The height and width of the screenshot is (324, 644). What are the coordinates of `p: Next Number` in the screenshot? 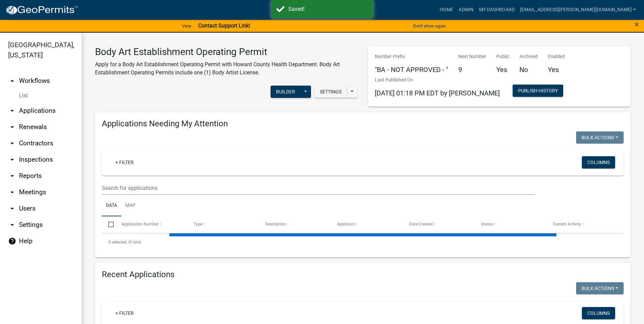 It's located at (472, 57).